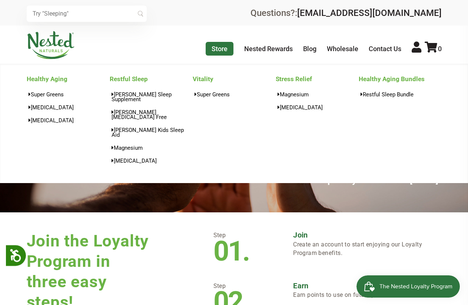  Describe the element at coordinates (367, 244) in the screenshot. I see `p: Create an account to start enjoying our Loyalty Program benefits.` at that location.